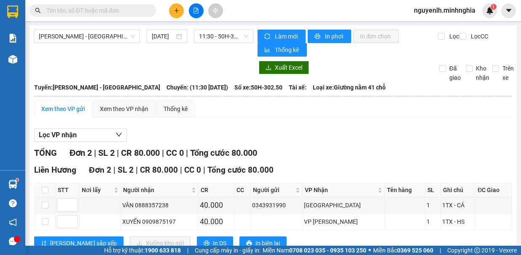 The height and width of the screenshot is (255, 521). What do you see at coordinates (13, 12) in the screenshot?
I see `img: logo-vxr` at bounding box center [13, 12].